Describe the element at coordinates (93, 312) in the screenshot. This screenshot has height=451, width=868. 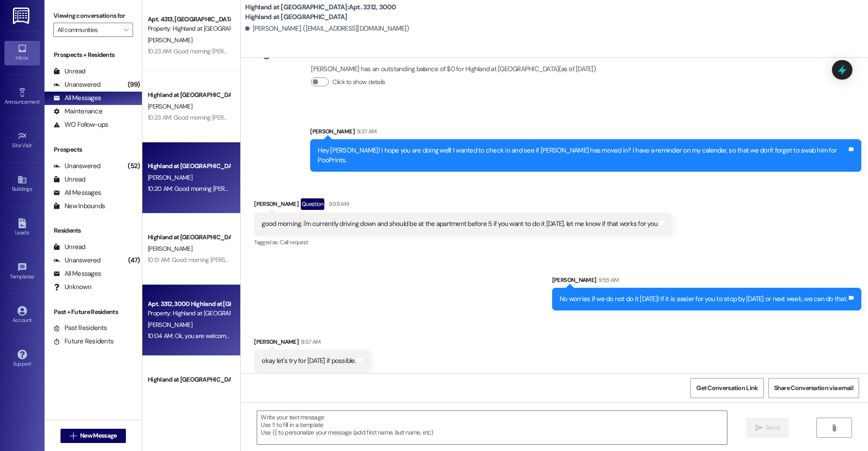
I see `div: Past + Future Residents` at that location.